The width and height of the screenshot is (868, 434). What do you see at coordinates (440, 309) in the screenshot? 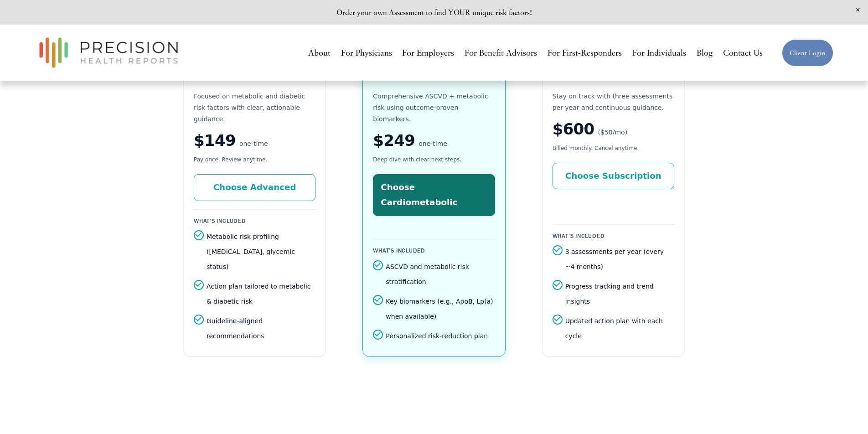
I see `span: Key biomarkers (e.g., ApoB, Lp(a) when available)` at bounding box center [440, 309].